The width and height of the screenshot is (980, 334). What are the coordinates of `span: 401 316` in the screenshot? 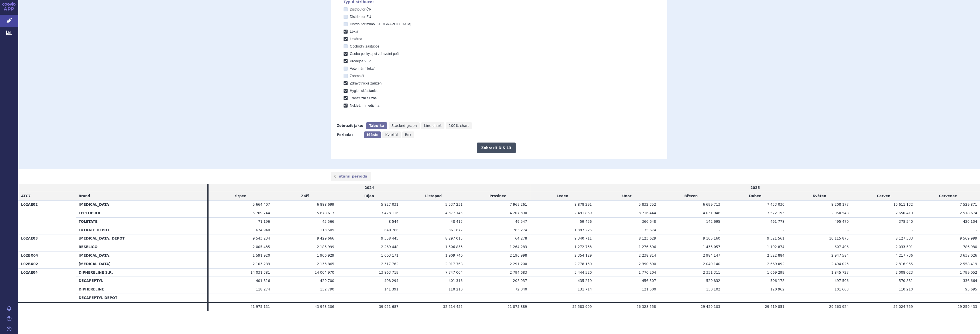 It's located at (263, 281).